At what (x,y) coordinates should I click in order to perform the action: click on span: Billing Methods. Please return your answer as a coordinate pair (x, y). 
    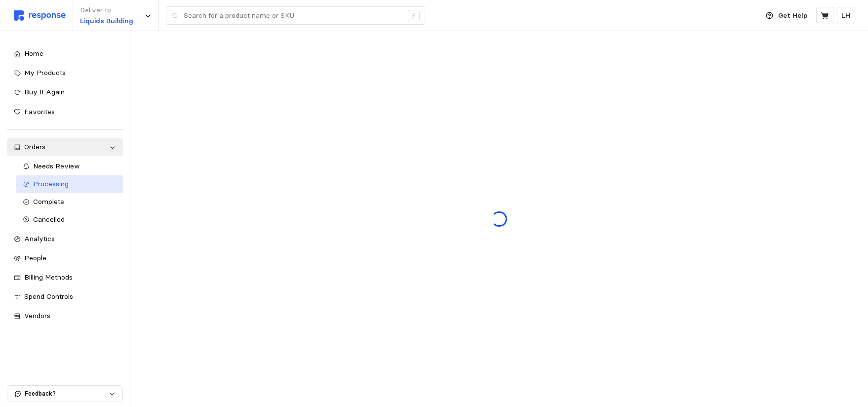
    Looking at the image, I should click on (48, 277).